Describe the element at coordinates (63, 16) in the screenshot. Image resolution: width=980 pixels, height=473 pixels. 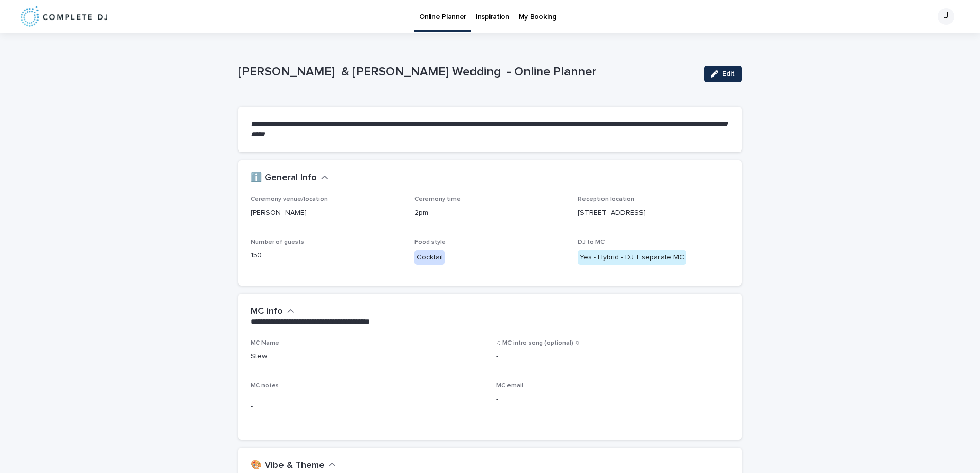
I see `img: 8nP3zCmvR2aWrOmylPw8` at that location.